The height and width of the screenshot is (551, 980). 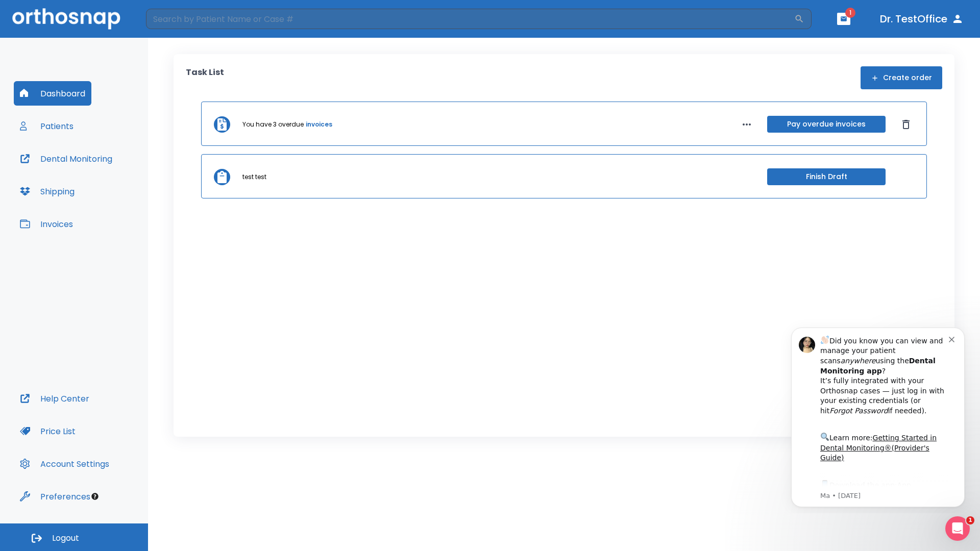 What do you see at coordinates (55, 496) in the screenshot?
I see `a: Preferences` at bounding box center [55, 496].